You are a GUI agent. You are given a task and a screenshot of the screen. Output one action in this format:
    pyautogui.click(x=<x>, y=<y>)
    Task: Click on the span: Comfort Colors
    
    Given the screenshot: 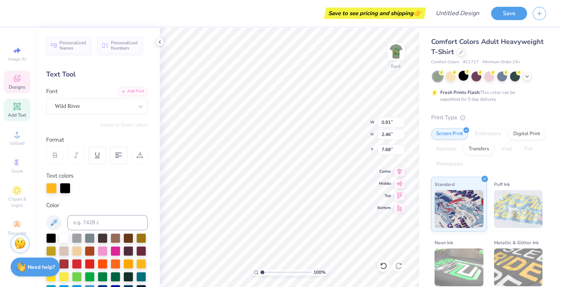 What is the action you would take?
    pyautogui.click(x=445, y=62)
    